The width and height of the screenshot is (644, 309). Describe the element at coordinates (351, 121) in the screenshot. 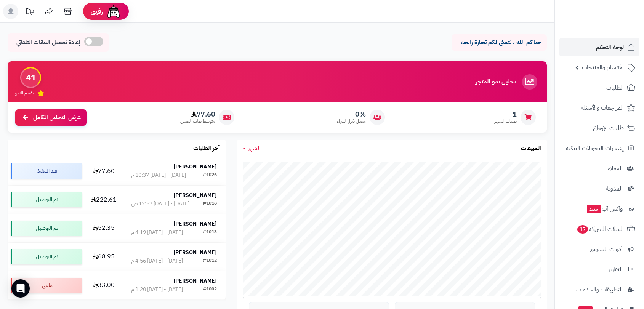

I see `span: معدل تكرار الشراء` at that location.